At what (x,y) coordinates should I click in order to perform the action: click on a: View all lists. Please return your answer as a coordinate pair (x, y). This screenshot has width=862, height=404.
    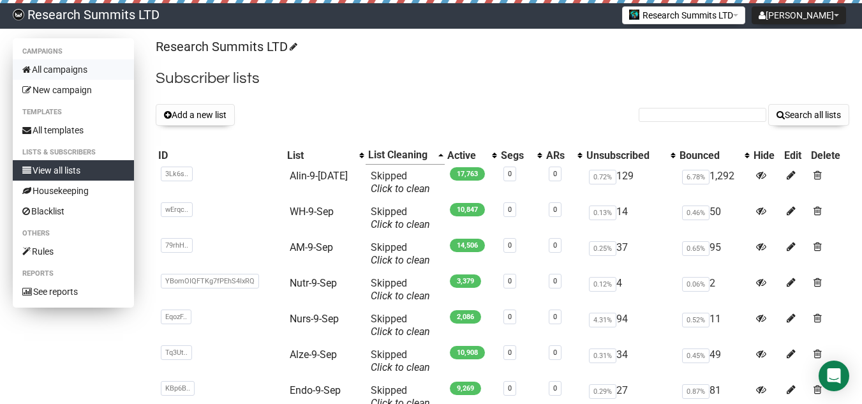
    Looking at the image, I should click on (73, 170).